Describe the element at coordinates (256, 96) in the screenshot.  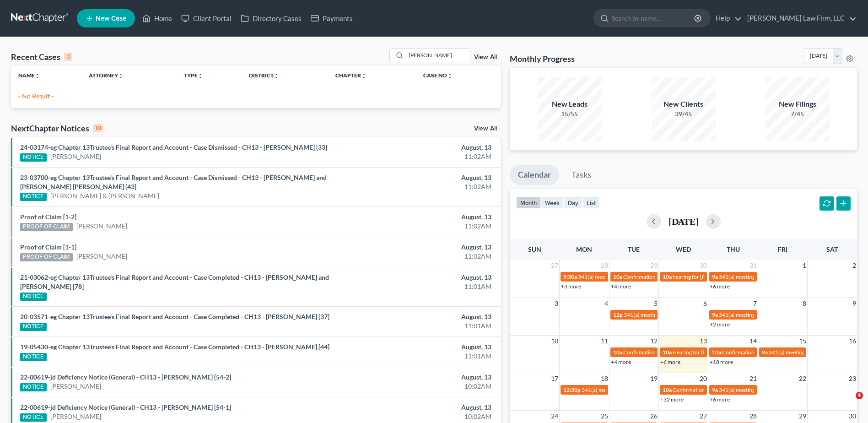
I see `p: - No Result -` at that location.